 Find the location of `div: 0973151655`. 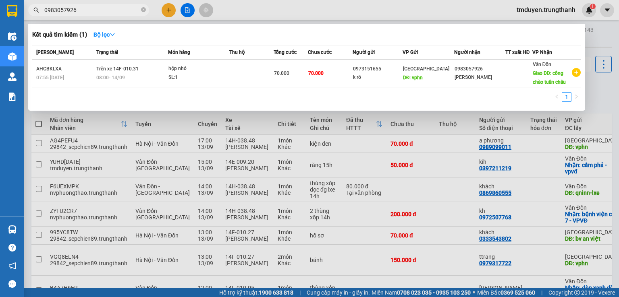

div: 0973151655 is located at coordinates (377, 69).